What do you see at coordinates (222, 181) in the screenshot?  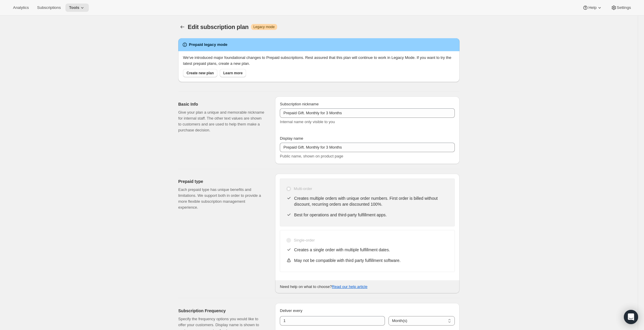 I see `h2: Prepaid type` at bounding box center [222, 181].